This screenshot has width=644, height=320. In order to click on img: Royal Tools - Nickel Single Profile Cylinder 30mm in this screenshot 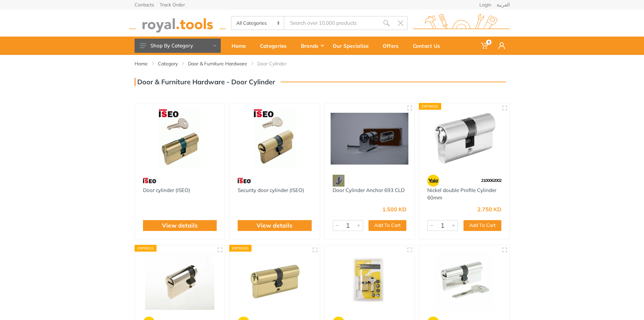, I will do `click(180, 280)`.